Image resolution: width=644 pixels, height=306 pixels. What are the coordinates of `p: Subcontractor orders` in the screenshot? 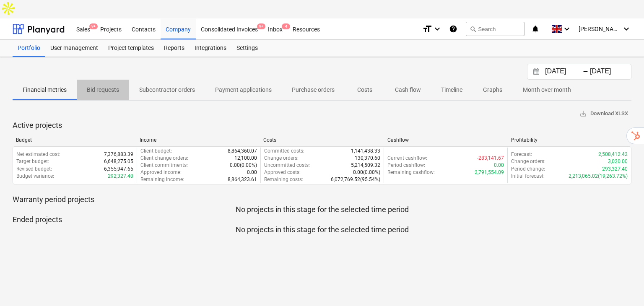 It's located at (167, 90).